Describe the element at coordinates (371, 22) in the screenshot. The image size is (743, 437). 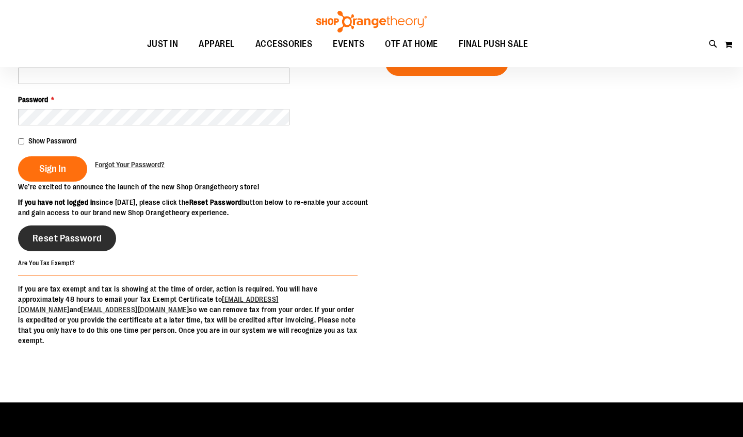
I see `img: Shop Orangetheory` at that location.